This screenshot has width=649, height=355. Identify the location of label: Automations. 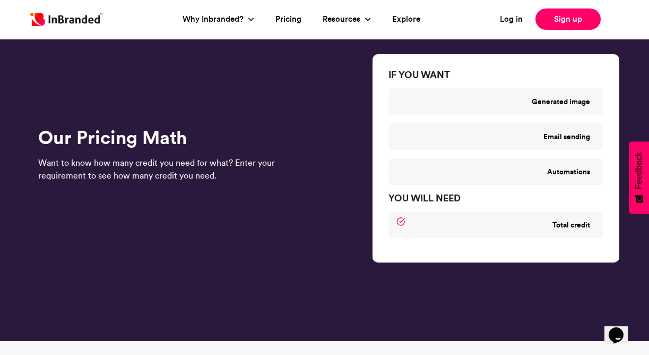
(568, 171).